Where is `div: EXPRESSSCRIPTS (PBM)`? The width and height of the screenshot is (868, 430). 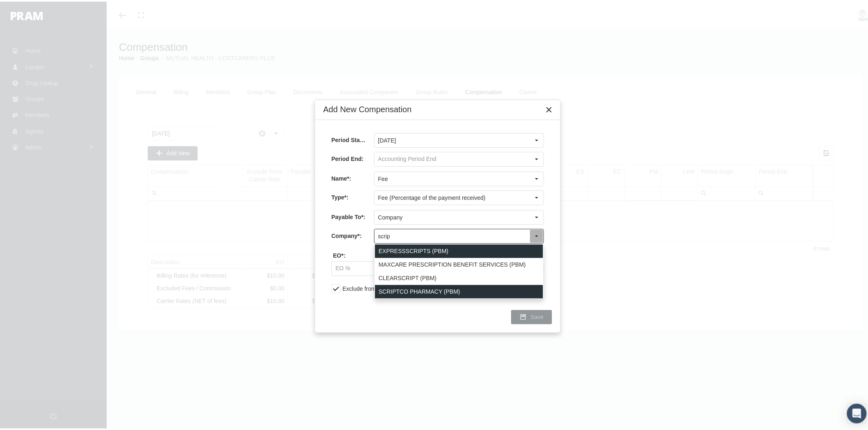
div: EXPRESSSCRIPTS (PBM) is located at coordinates (459, 250).